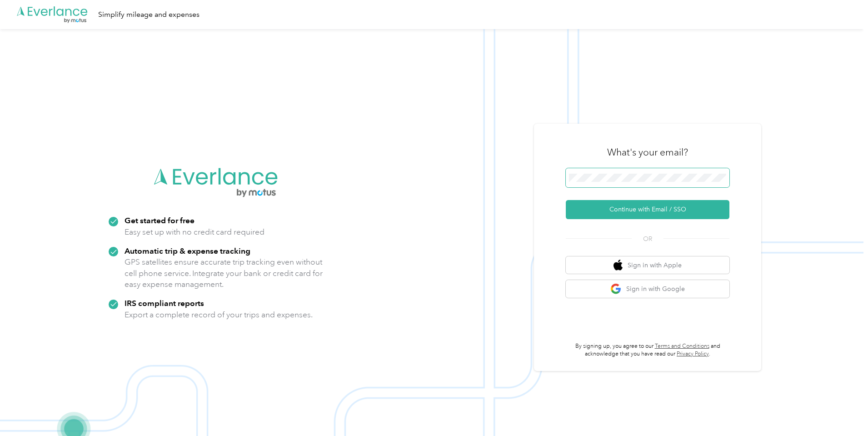 Image resolution: width=868 pixels, height=436 pixels. What do you see at coordinates (648, 289) in the screenshot?
I see `button: google logoSign in with Google` at bounding box center [648, 289].